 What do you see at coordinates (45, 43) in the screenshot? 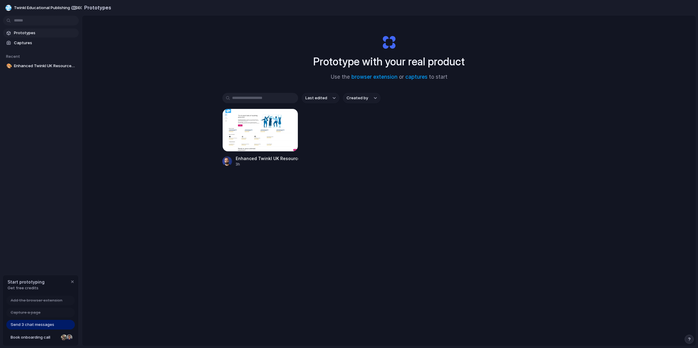
I see `span: Captures` at bounding box center [45, 43].